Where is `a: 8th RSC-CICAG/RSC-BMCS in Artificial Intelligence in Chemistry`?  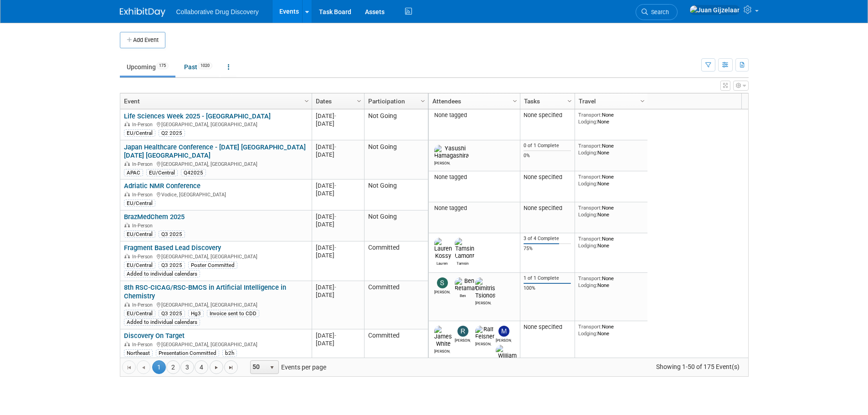 a: 8th RSC-CICAG/RSC-BMCS in Artificial Intelligence in Chemistry is located at coordinates (205, 292).